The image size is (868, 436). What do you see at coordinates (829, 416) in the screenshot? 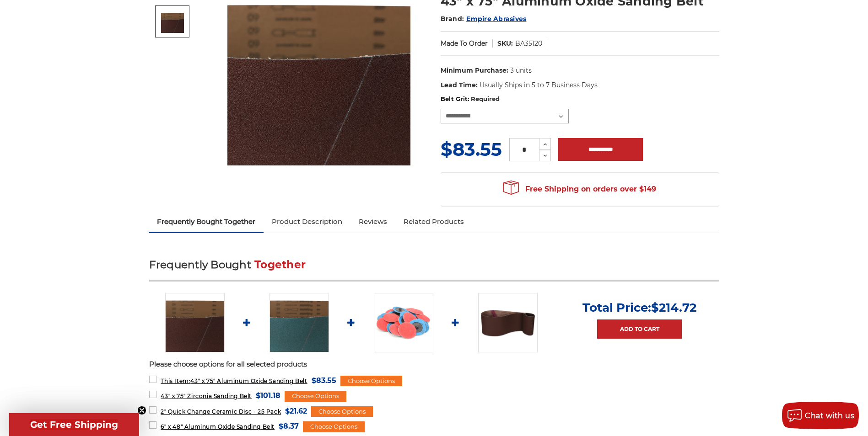
I see `span: Chat with us` at bounding box center [829, 416].